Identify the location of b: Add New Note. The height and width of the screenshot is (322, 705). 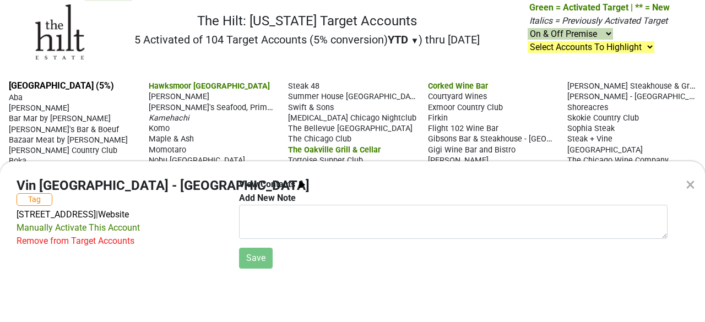
(267, 198).